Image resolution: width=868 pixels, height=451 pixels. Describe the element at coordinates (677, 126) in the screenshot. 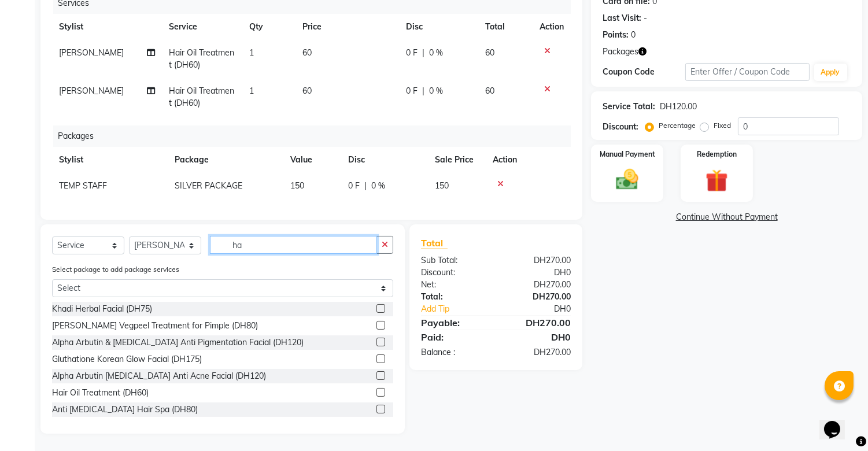

I see `label: Percentage` at that location.